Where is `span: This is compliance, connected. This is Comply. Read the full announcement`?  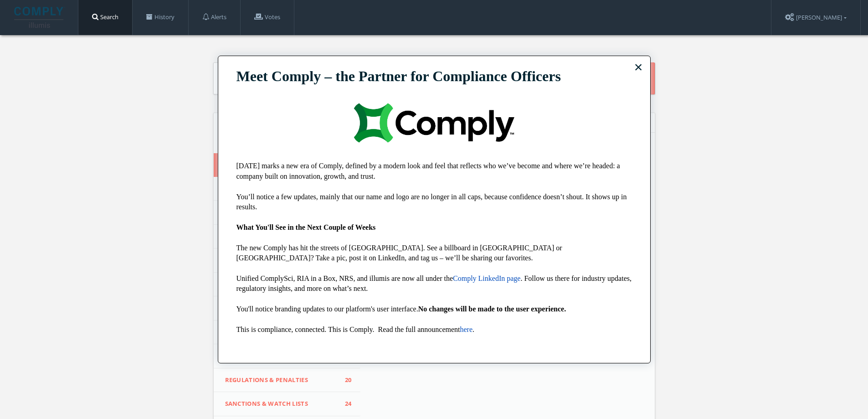
span: This is compliance, connected. This is Comply. Read the full announcement is located at coordinates (348, 329).